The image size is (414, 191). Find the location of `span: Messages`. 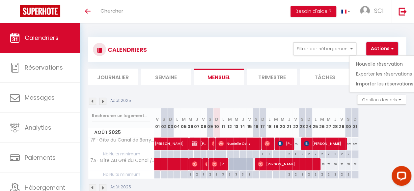

span: Messages is located at coordinates (39, 97).